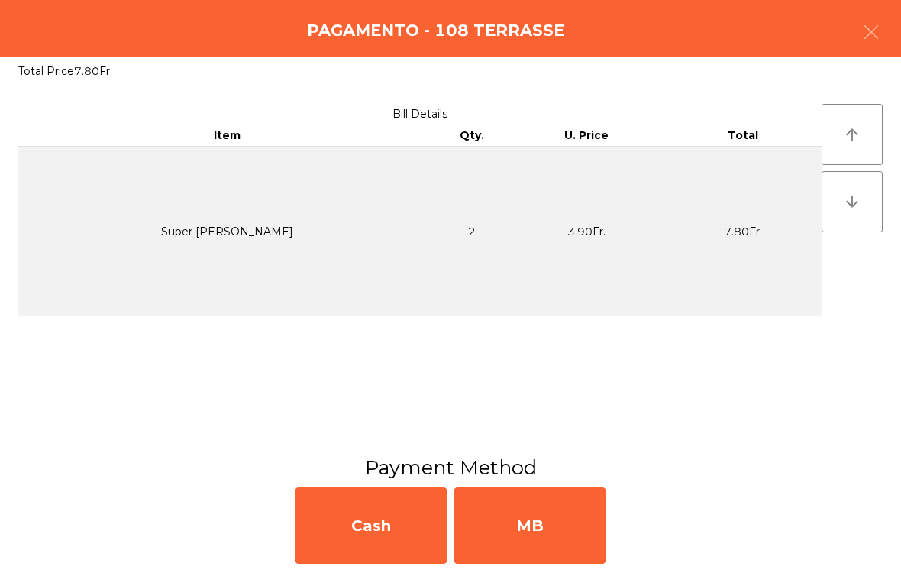 The width and height of the screenshot is (901, 570). Describe the element at coordinates (420, 114) in the screenshot. I see `span: Bill Details` at that location.